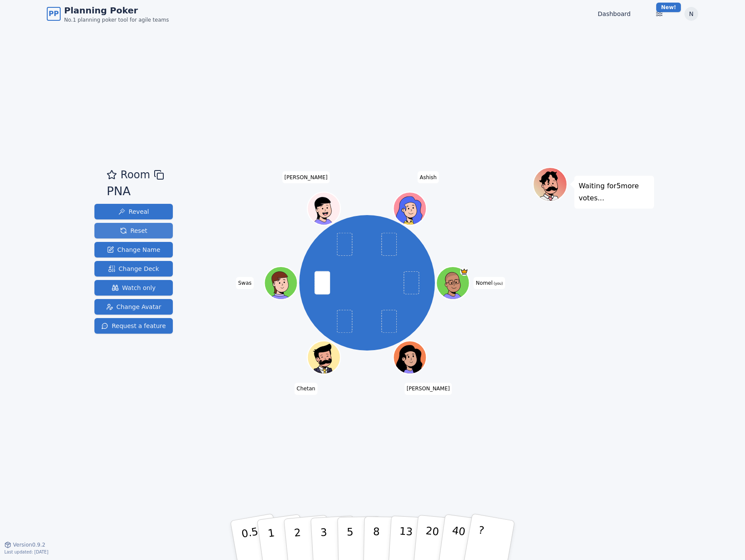  I want to click on span: Reset, so click(133, 231).